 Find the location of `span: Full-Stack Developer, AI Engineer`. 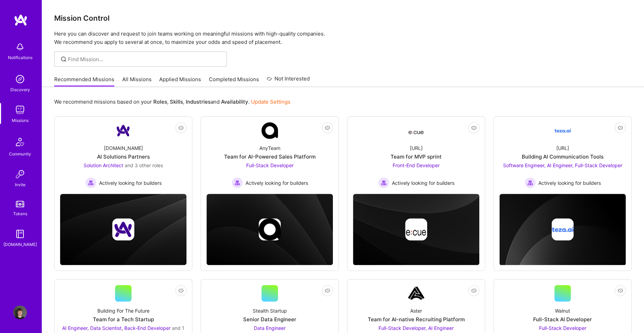

span: Full-Stack Developer, AI Engineer is located at coordinates (416, 328).